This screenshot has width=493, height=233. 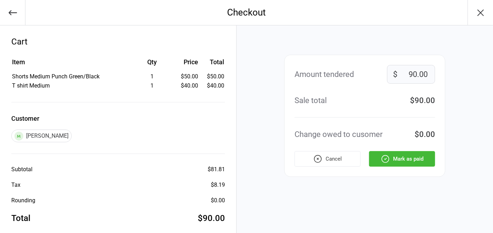 What do you see at coordinates (152, 64) in the screenshot?
I see `th: Qty` at bounding box center [152, 64].